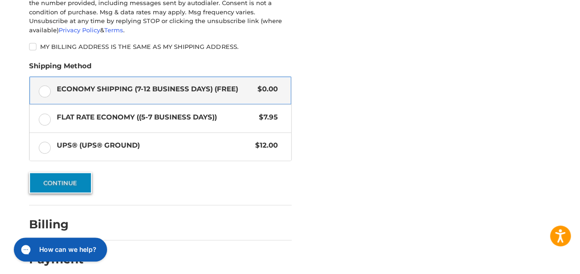 The height and width of the screenshot is (274, 580). Describe the element at coordinates (59, 15) in the screenshot. I see `h2: How can we help?` at that location.